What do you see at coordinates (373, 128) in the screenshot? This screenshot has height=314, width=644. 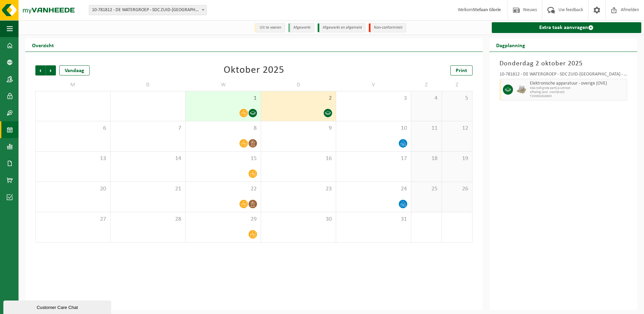 I see `span: 10` at bounding box center [373, 128].